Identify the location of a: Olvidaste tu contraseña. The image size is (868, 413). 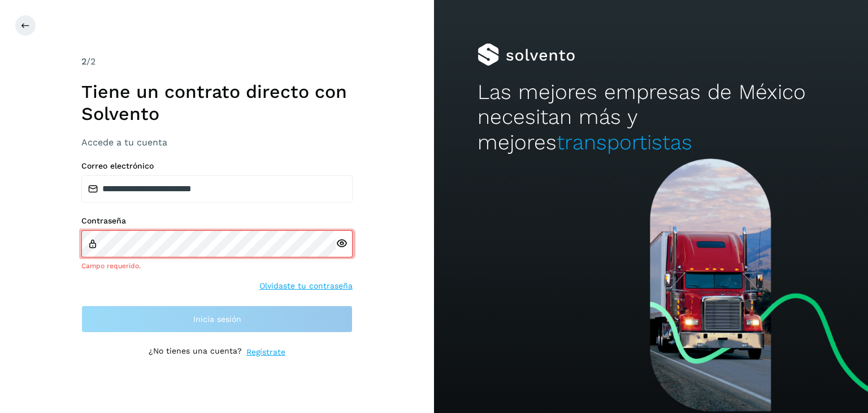
(306, 285).